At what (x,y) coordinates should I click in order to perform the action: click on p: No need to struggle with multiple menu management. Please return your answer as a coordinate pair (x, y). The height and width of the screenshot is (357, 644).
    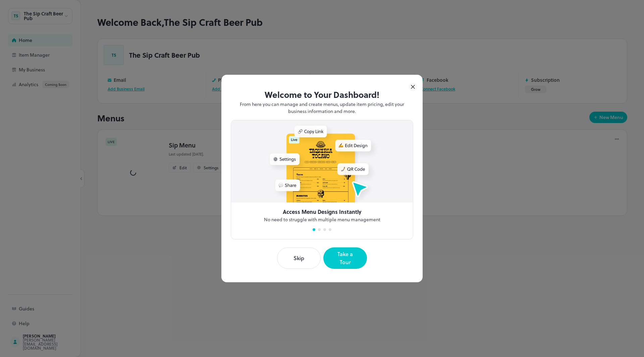
    Looking at the image, I should click on (322, 219).